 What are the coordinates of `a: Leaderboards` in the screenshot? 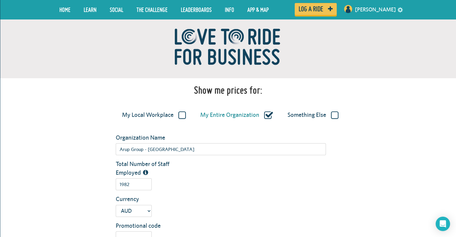 It's located at (196, 10).